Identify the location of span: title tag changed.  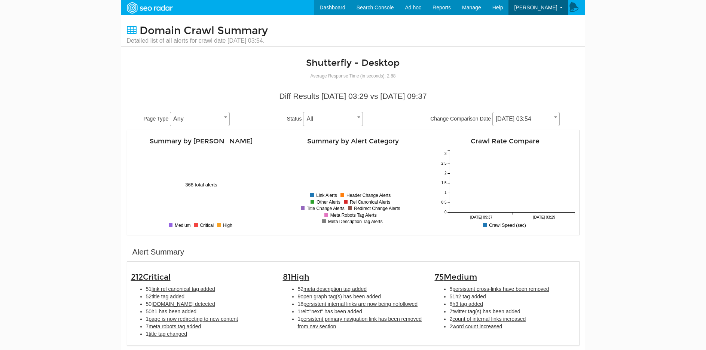
(168, 334).